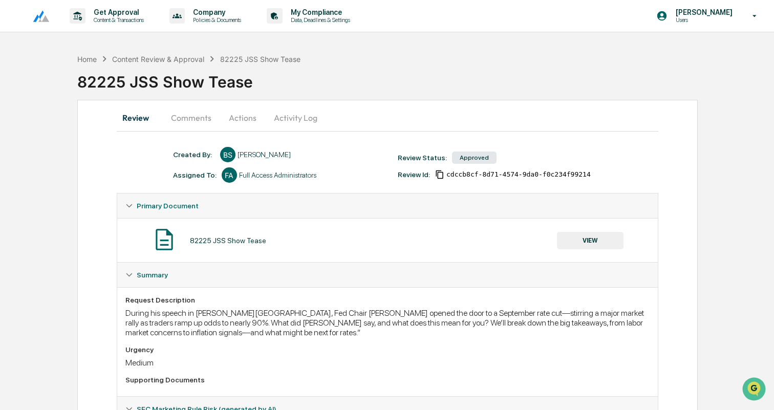 The image size is (774, 410). What do you see at coordinates (43, 134) in the screenshot?
I see `span: Preclearance` at bounding box center [43, 134].